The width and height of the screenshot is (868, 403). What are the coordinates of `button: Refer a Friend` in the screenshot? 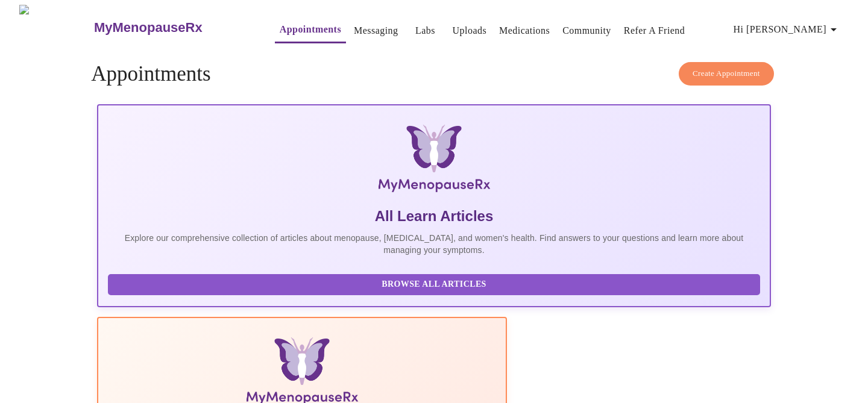 It's located at (655, 31).